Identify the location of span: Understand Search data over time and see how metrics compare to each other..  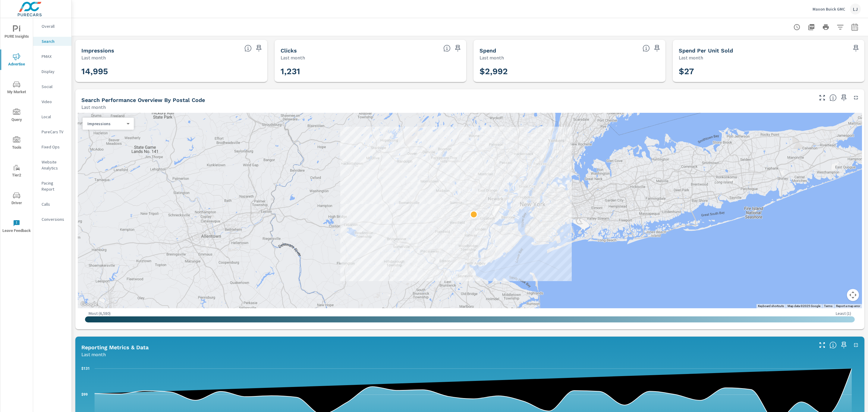
(833, 345).